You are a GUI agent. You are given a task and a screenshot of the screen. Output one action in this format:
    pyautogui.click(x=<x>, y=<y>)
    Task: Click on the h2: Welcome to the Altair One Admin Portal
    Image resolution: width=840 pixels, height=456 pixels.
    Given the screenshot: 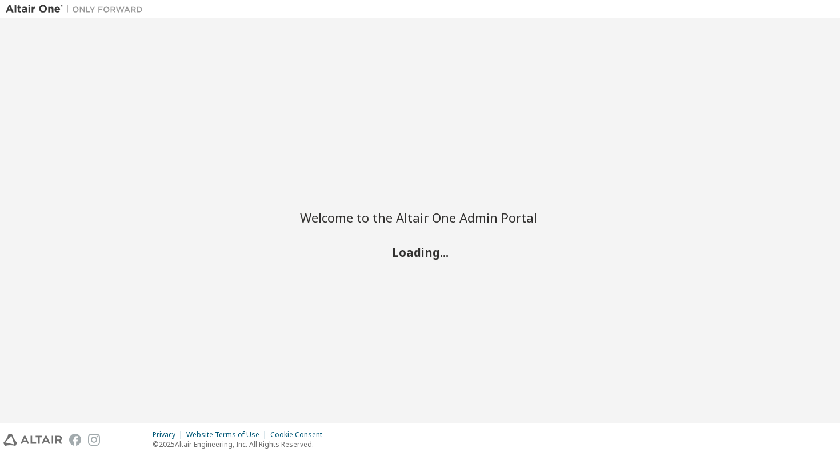 What is the action you would take?
    pyautogui.click(x=420, y=217)
    